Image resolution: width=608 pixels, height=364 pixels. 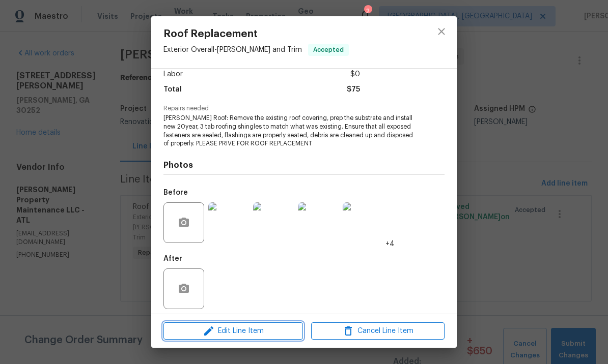 I want to click on span: Repairs needed, so click(x=304, y=109).